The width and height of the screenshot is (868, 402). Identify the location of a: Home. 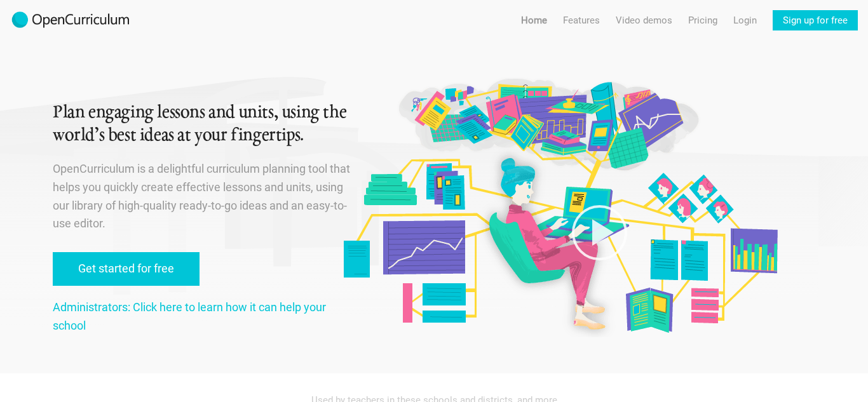
(534, 20).